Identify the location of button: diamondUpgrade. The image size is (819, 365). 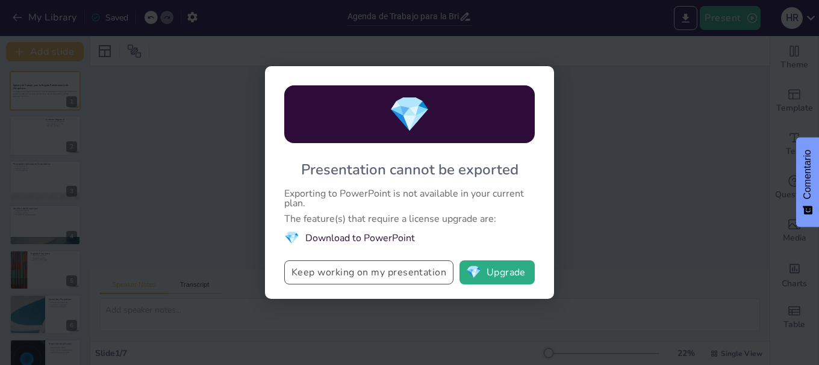
(497, 273).